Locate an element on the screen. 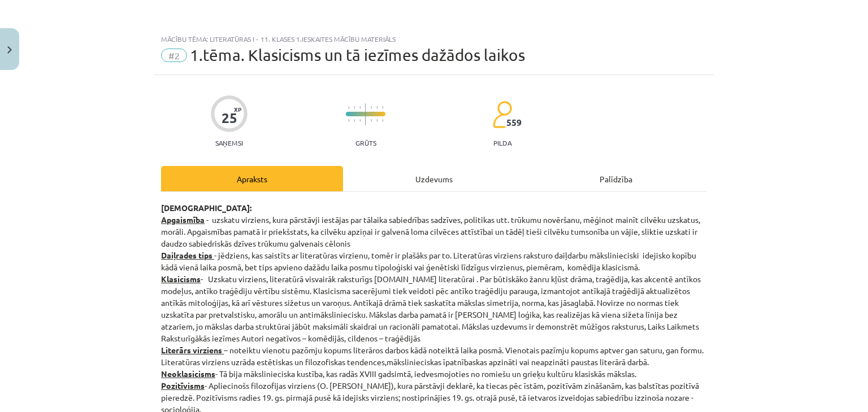 This screenshot has height=412, width=868. img: students-c634bb4e5e11cddfef0936a35e636f08e4e9abd3cc4e673bd6f9a4125e45ecb1.svg is located at coordinates (502, 115).